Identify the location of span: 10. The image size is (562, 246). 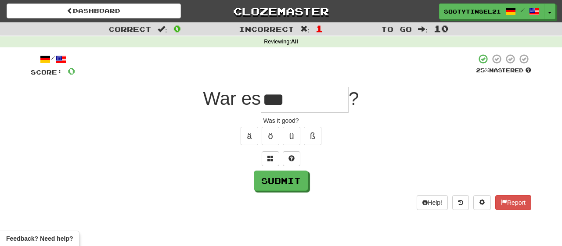
(441, 29).